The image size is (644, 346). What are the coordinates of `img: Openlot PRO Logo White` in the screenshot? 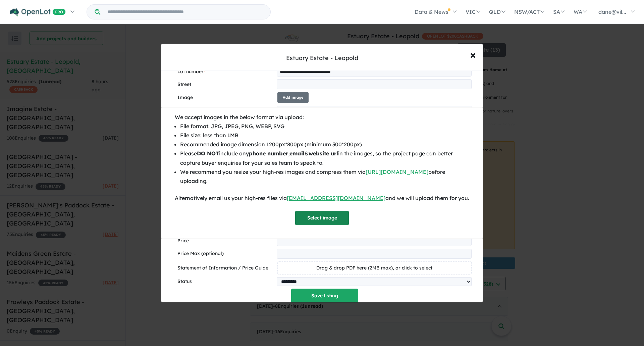 It's located at (38, 12).